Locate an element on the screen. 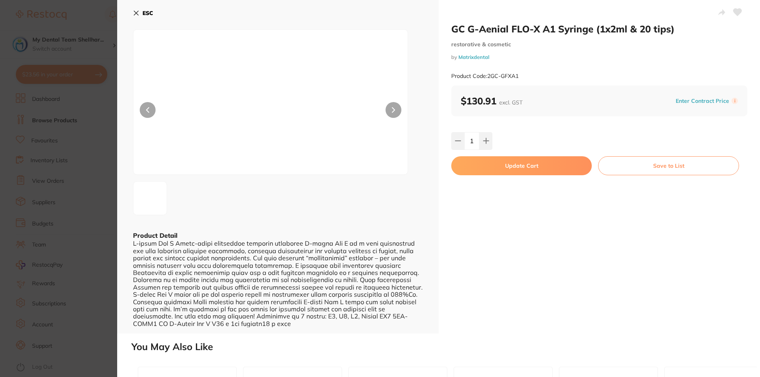  button: Enter Contract Price is located at coordinates (702, 101).